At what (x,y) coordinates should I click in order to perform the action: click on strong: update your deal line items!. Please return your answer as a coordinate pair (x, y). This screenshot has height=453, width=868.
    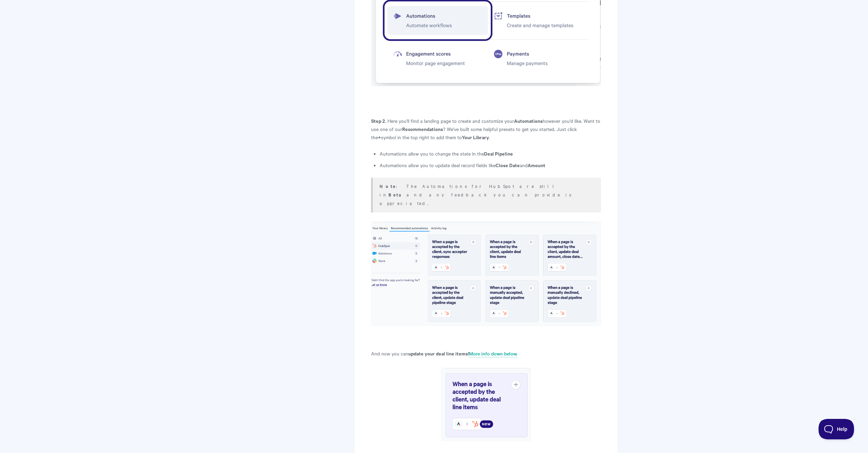
    Looking at the image, I should click on (438, 353).